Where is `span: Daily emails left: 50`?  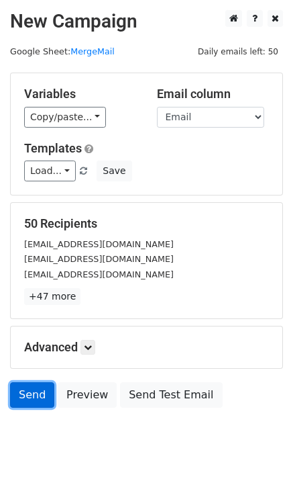
span: Daily emails left: 50 is located at coordinates (238, 52).